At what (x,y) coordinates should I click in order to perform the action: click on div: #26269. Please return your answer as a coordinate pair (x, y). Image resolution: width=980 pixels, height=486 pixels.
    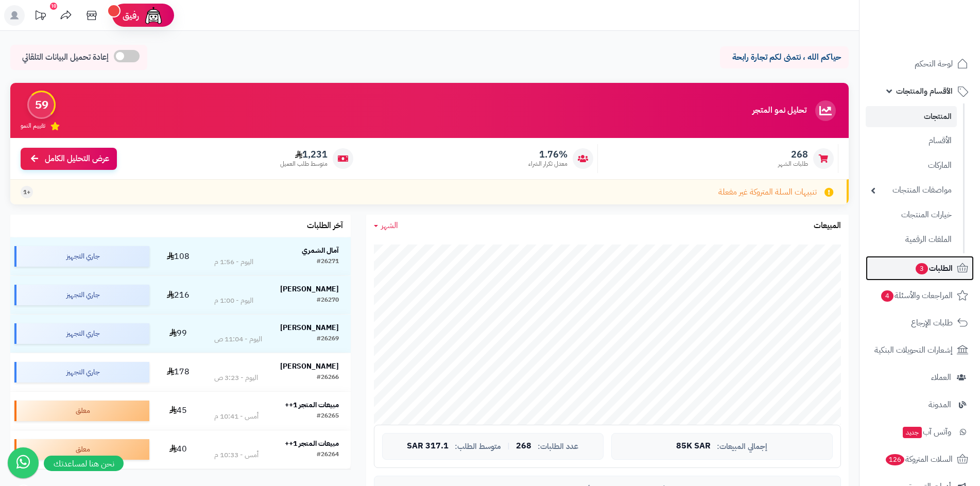
    Looking at the image, I should click on (327, 339).